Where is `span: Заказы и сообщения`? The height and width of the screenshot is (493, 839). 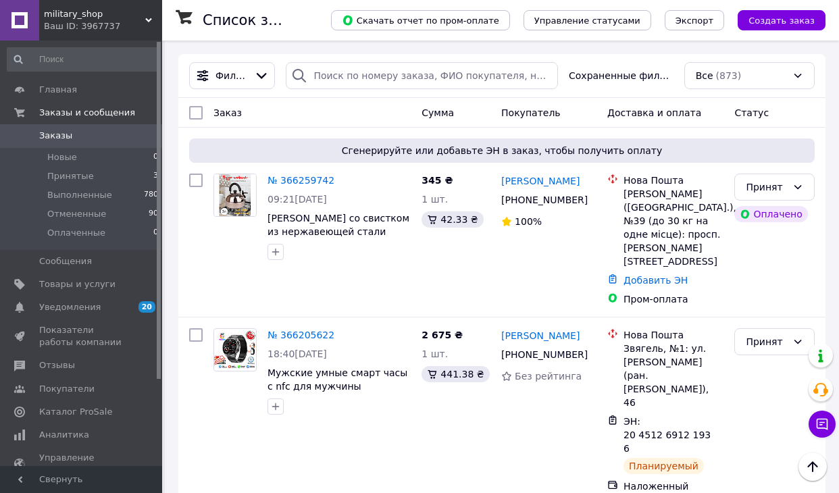 span: Заказы и сообщения is located at coordinates (87, 113).